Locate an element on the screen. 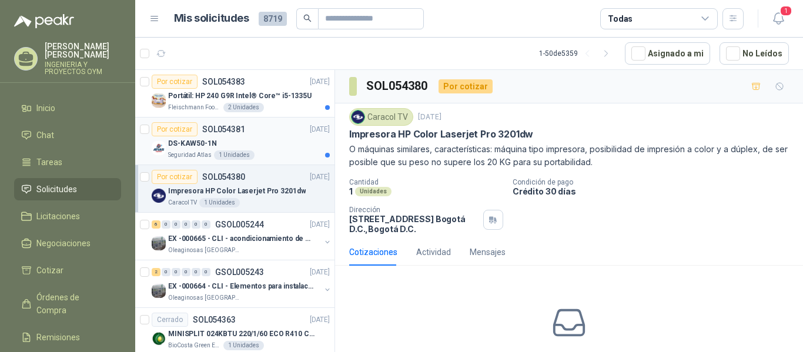  a: Remisiones is located at coordinates (68, 337).